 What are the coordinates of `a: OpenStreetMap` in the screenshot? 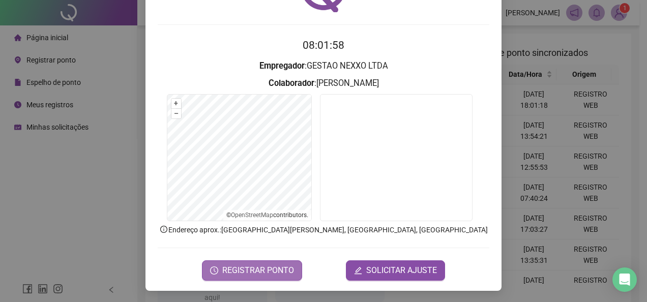 It's located at (252, 215).